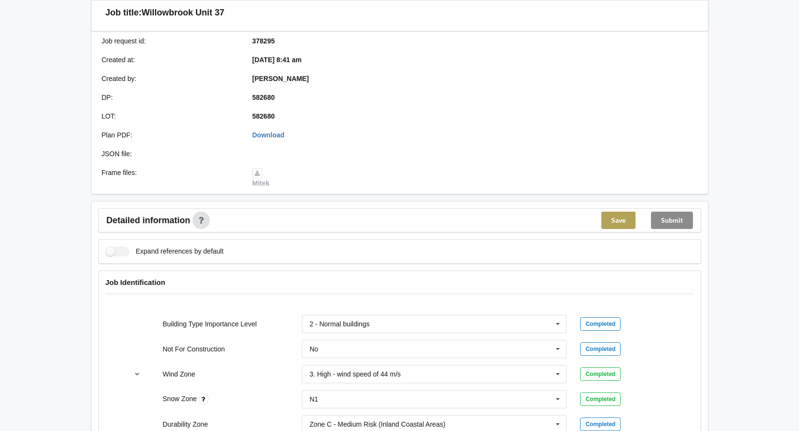  I want to click on div: No, so click(314, 349).